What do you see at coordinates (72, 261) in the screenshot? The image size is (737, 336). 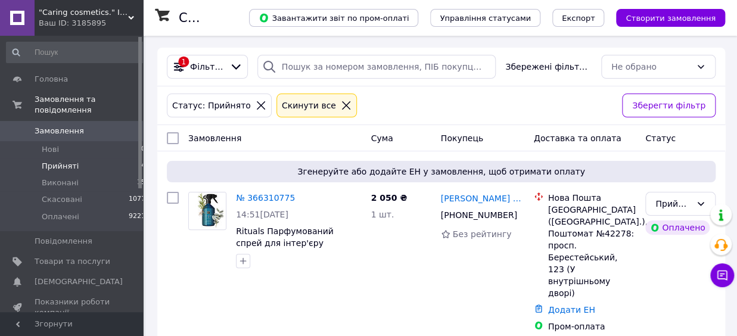 I see `span: Товари та послуги` at bounding box center [72, 261].